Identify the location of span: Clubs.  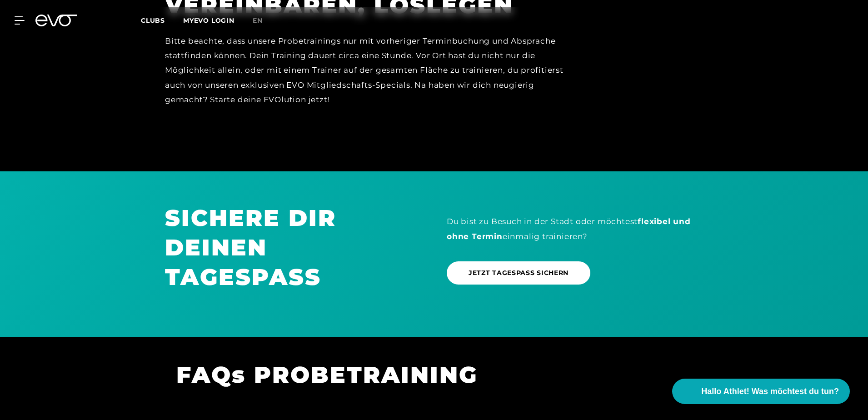
(153, 21).